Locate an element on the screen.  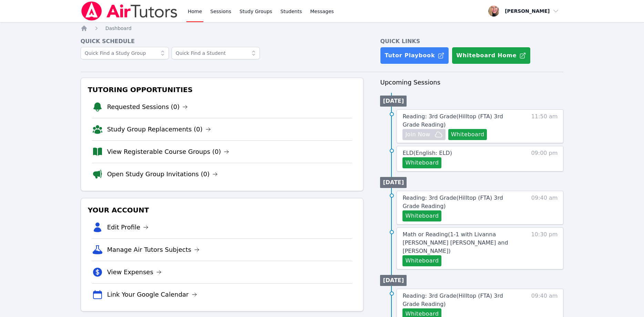
a: Requested Sessions (0) is located at coordinates (147, 107).